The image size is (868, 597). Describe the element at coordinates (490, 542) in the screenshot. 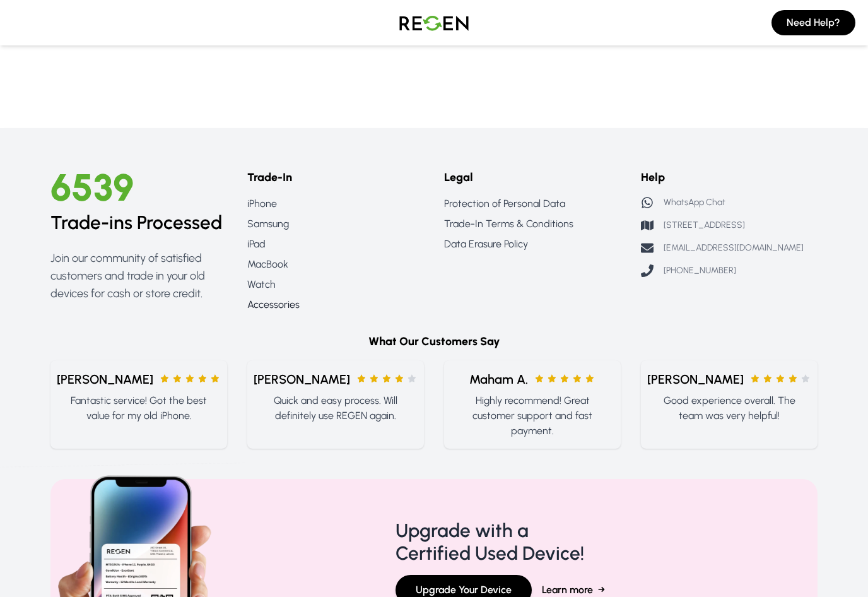

I see `h4: Upgrade with a Certified Used Device!` at that location.